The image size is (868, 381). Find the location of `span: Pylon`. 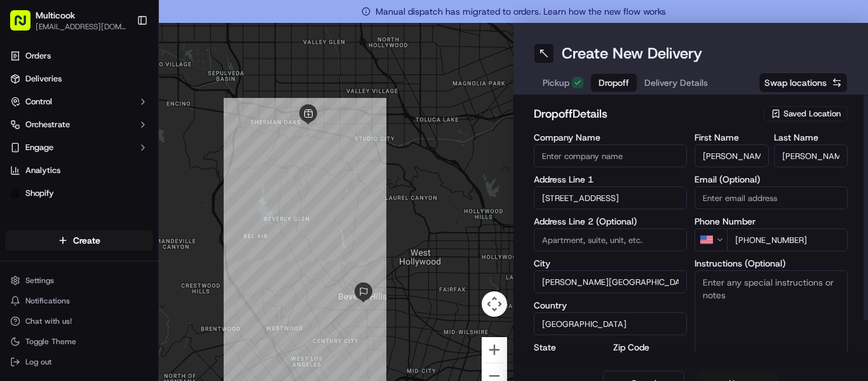

span: Pylon is located at coordinates (140, 291).